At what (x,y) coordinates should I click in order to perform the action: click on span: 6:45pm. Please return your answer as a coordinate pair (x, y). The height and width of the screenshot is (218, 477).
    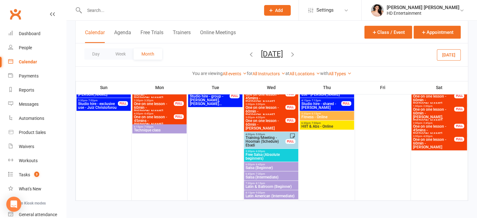
    Looking at the image, I should click on (271, 174).